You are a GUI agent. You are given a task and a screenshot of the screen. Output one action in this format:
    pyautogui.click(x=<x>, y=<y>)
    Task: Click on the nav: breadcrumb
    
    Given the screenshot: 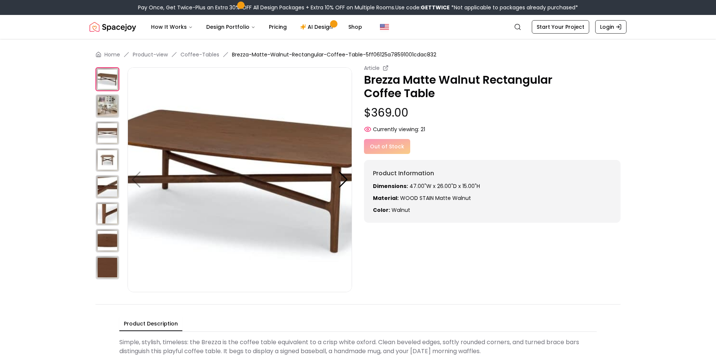 What is the action you would take?
    pyautogui.click(x=358, y=54)
    